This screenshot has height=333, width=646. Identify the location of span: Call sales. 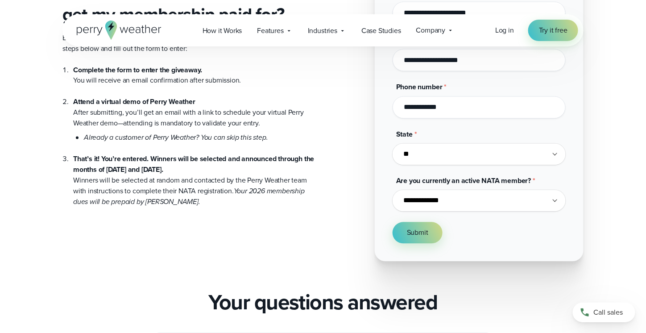
(609, 312).